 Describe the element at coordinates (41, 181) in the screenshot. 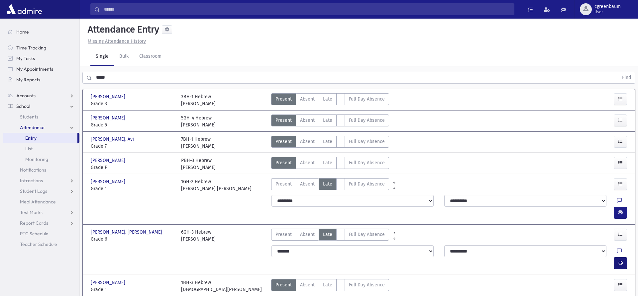

I see `a: Infractions` at that location.